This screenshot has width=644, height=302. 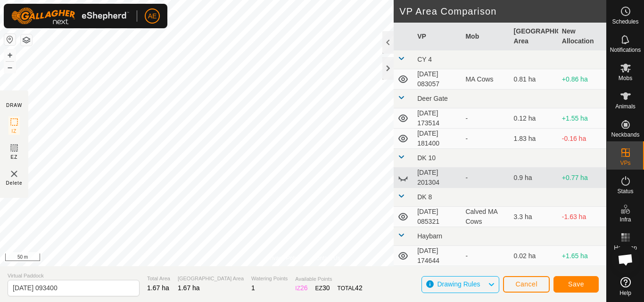 What do you see at coordinates (486, 217) in the screenshot?
I see `div: Calved MA Cows` at bounding box center [486, 217].